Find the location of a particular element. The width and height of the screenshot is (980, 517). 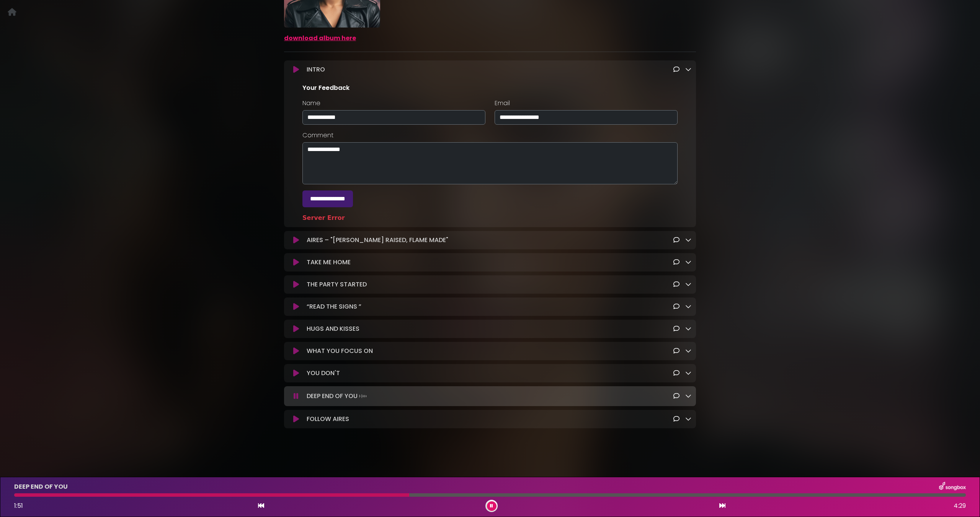

p: THE PARTY STARTED is located at coordinates (336, 285).